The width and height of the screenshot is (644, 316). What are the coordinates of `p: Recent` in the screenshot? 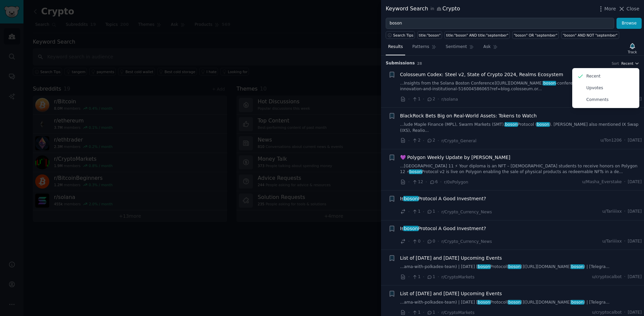 It's located at (593, 77).